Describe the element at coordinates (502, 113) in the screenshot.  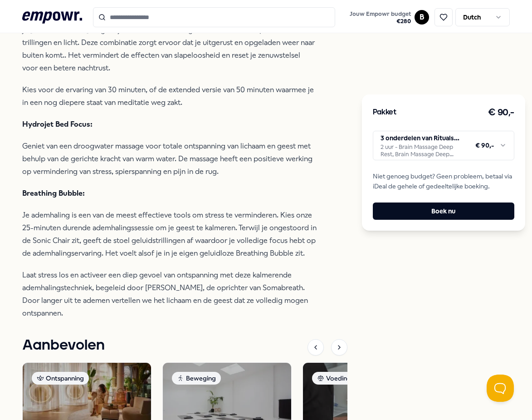
I see `h3: € 90,-` at that location.